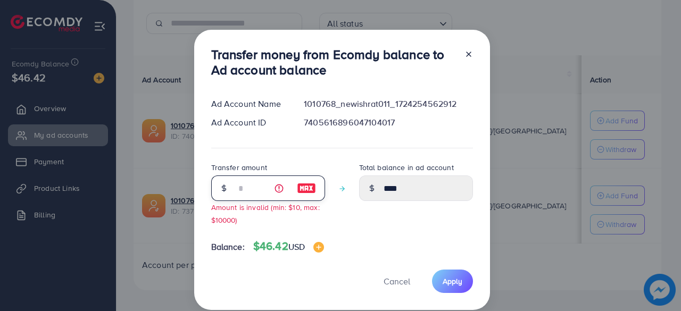 The height and width of the screenshot is (311, 681). What do you see at coordinates (397, 281) in the screenshot?
I see `span: Cancel` at bounding box center [397, 281].